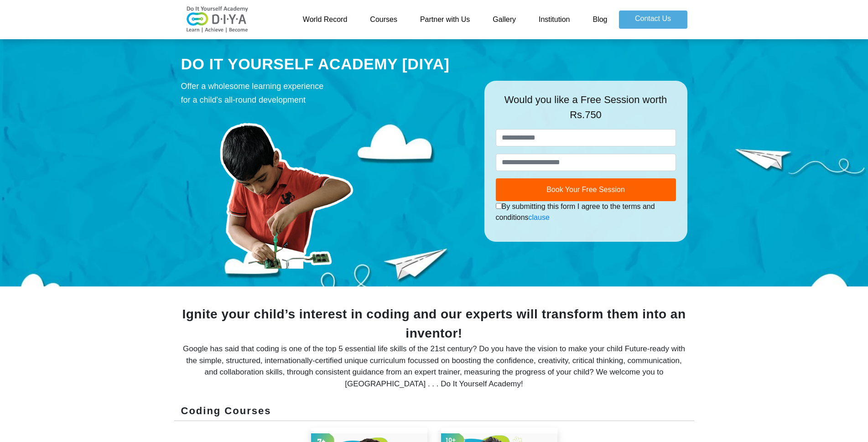 This screenshot has height=442, width=868. I want to click on div: Would you like a Free Session worth Rs.750, so click(586, 110).